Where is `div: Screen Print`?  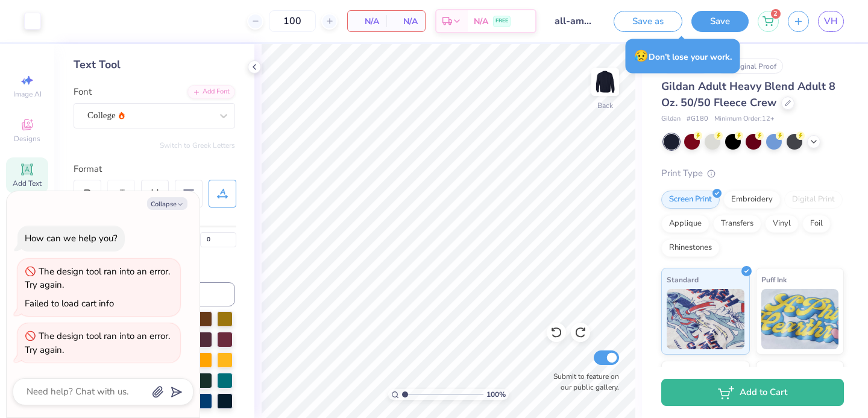 div: Screen Print is located at coordinates (690, 200).